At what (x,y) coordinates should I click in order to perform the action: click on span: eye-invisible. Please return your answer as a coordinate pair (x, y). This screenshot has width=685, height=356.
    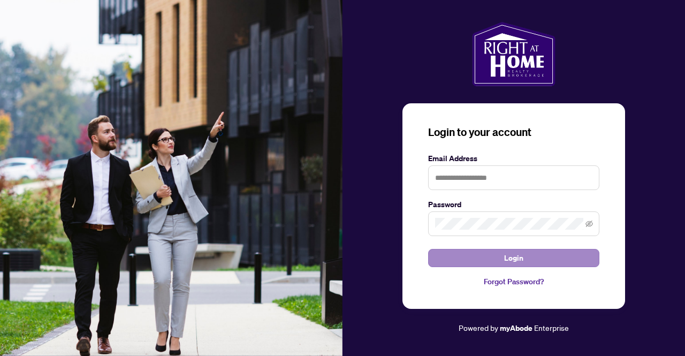
    Looking at the image, I should click on (589, 224).